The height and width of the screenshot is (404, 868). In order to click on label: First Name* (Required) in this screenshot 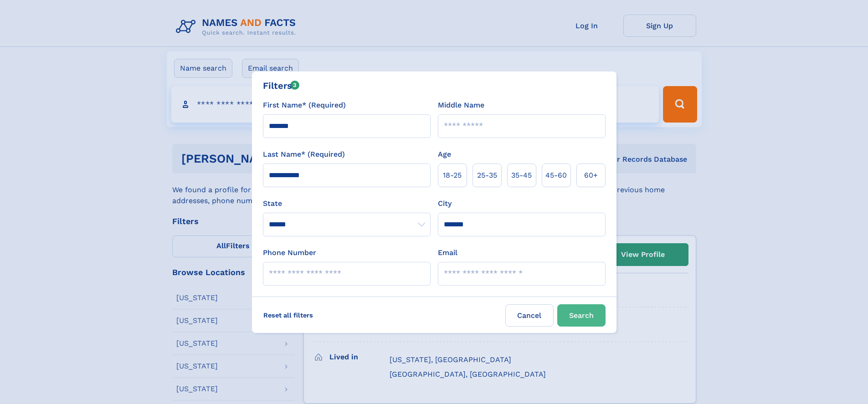, I will do `click(305, 105)`.